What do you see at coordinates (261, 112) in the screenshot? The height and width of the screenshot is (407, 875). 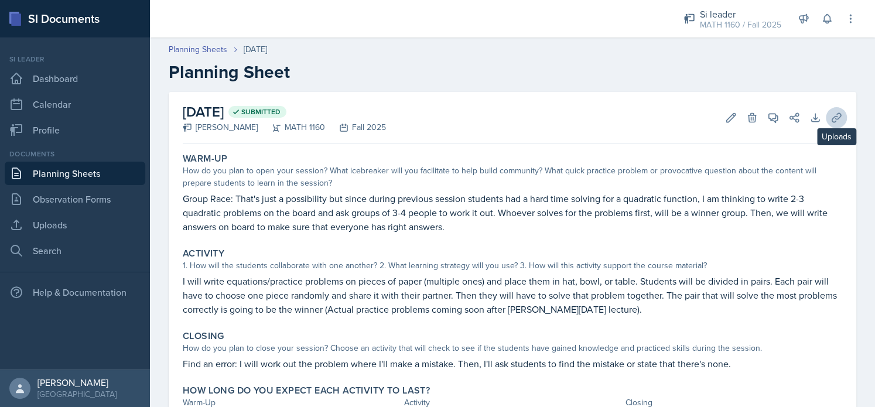 I see `span: Submitted` at bounding box center [261, 112].